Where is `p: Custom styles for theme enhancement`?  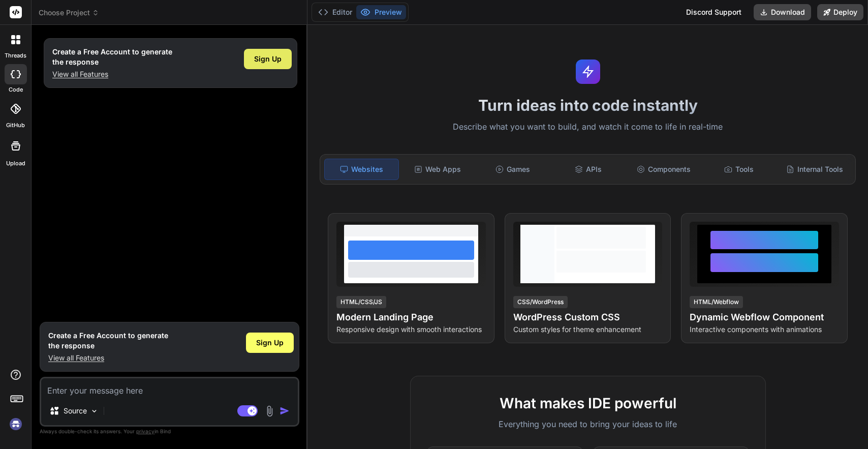 p: Custom styles for theme enhancement is located at coordinates (587, 330).